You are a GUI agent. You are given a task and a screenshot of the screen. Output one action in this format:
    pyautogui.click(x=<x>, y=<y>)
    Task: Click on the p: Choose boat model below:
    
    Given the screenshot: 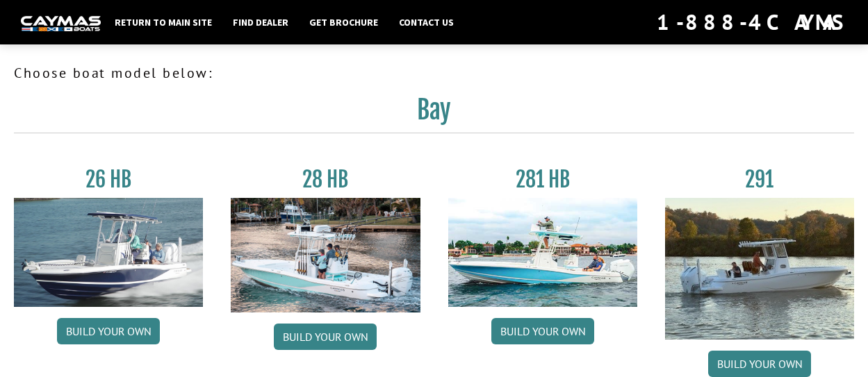 What is the action you would take?
    pyautogui.click(x=434, y=73)
    